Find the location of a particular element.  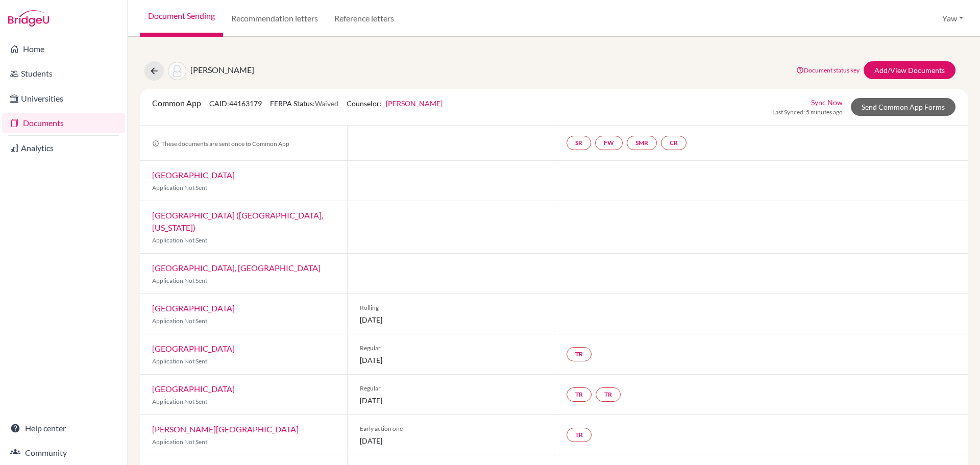

span: These documents are sent once to Common App is located at coordinates (220, 143).